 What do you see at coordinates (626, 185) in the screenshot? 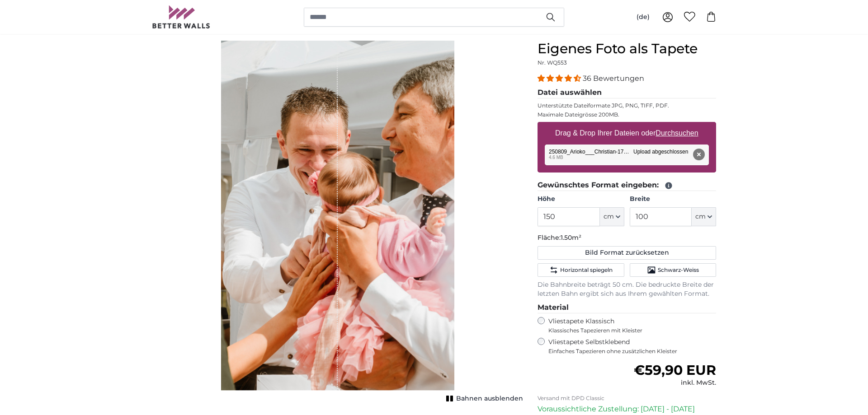
I see `legend: Gewünschtes Format eingeben:` at bounding box center [626, 185].